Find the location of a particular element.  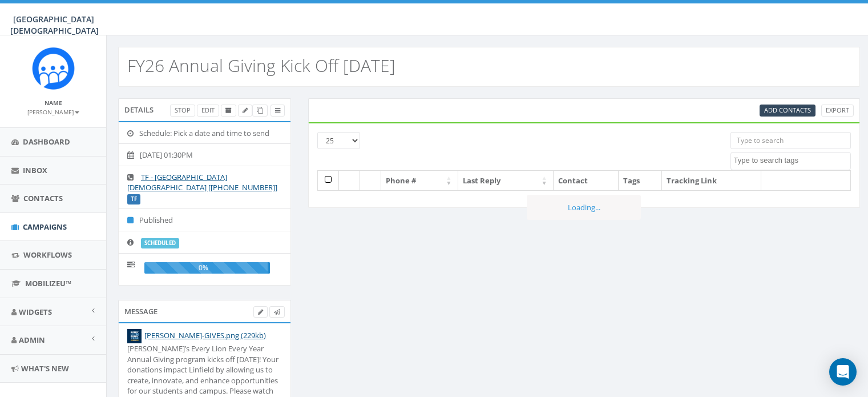

label: scheduled is located at coordinates (160, 244).